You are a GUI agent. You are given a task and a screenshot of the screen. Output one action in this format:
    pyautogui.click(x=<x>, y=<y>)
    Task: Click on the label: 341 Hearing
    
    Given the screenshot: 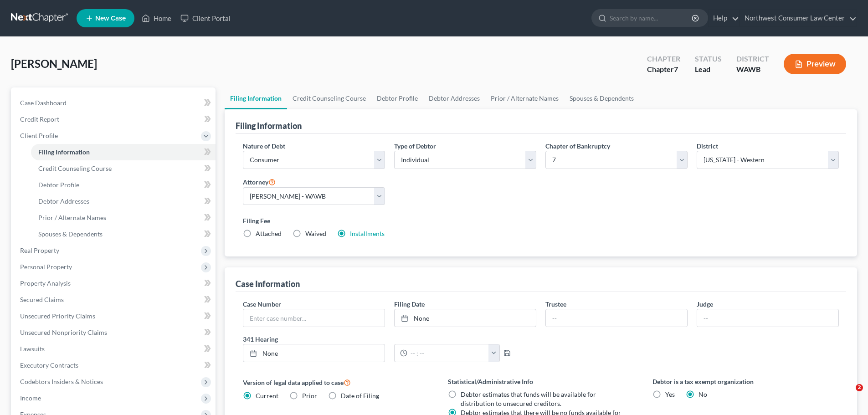 What is the action you would take?
    pyautogui.click(x=389, y=339)
    